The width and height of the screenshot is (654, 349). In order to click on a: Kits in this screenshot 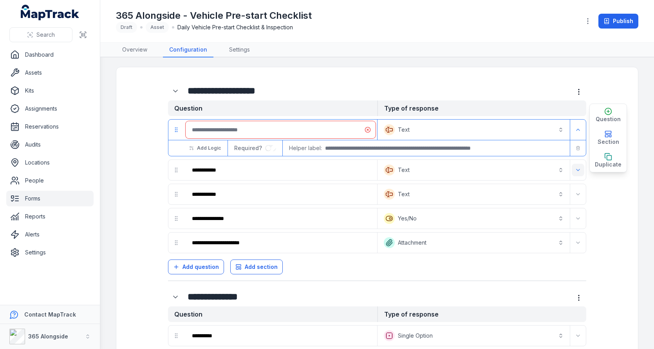, I will do `click(50, 91)`.